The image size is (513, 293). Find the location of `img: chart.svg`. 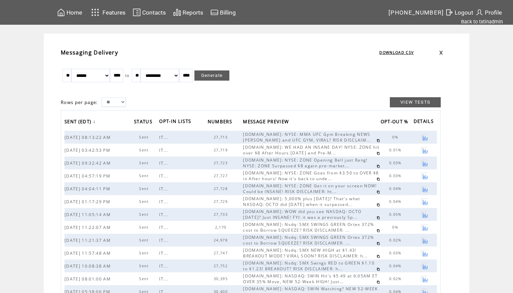

img: chart.svg is located at coordinates (177, 12).